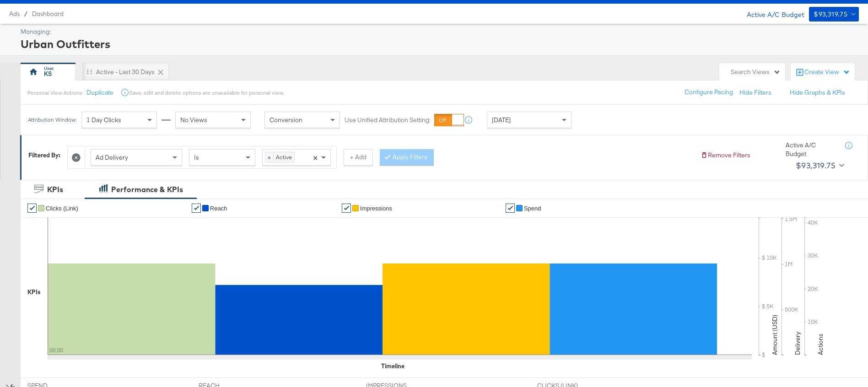 Image resolution: width=868 pixels, height=387 pixels. Describe the element at coordinates (99, 92) in the screenshot. I see `button: Duplicate` at that location.